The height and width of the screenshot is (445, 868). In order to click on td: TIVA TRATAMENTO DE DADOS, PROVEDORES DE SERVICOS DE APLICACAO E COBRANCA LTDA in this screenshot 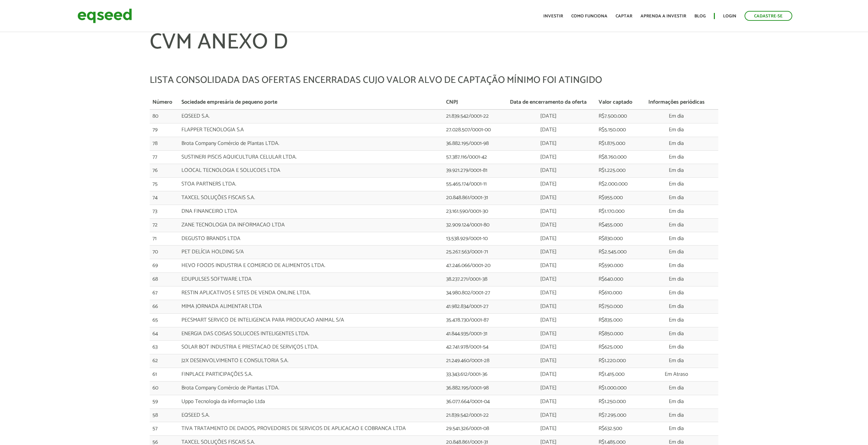, I will do `click(311, 429)`.